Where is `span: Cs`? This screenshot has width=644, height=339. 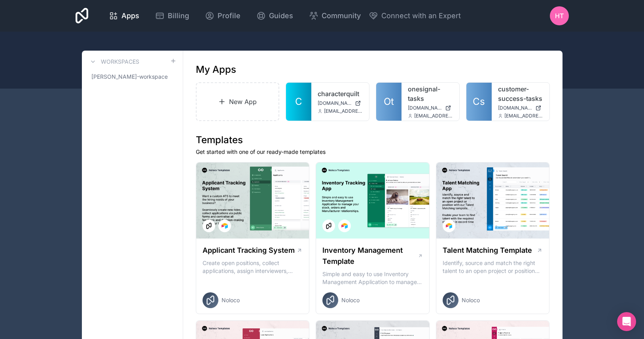
span: Cs is located at coordinates (479, 102).